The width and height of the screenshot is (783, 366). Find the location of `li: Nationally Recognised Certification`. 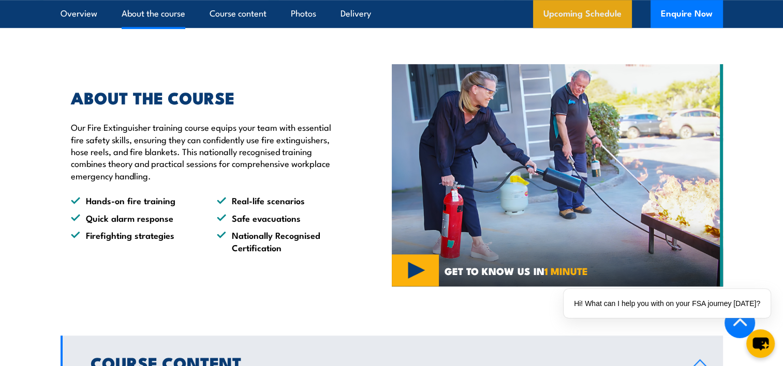

li: Nationally Recognised Certification is located at coordinates (281, 241).